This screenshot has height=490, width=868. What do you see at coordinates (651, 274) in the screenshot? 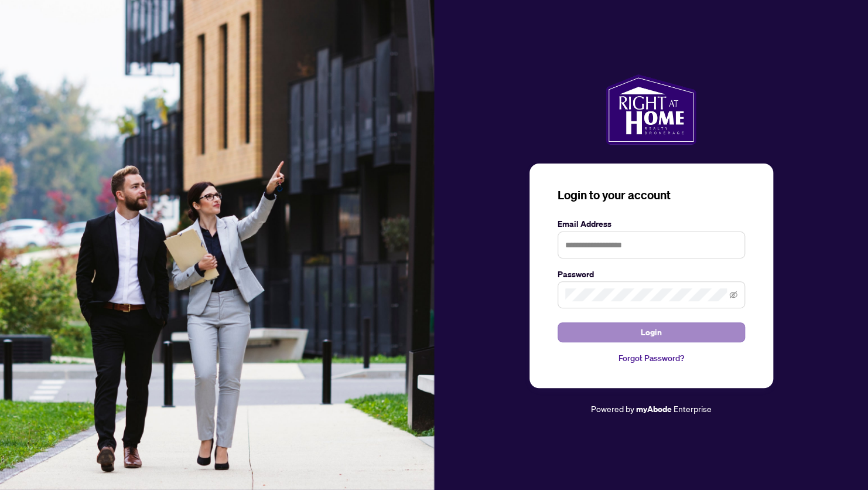
I see `label: Password` at bounding box center [651, 274].